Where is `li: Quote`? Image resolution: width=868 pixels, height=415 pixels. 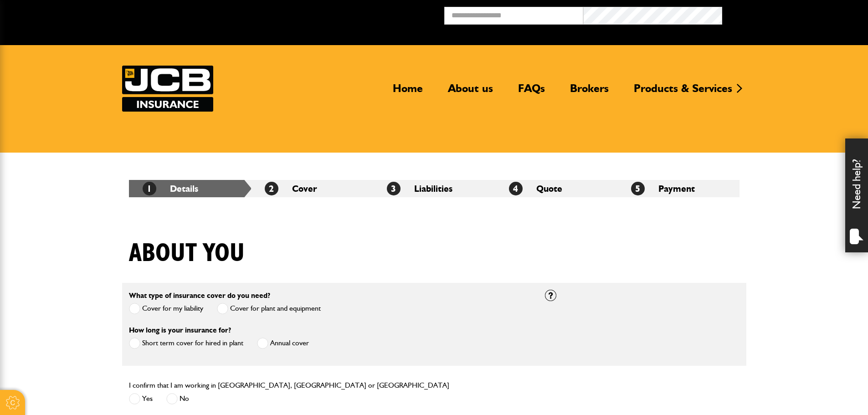
li: Quote is located at coordinates (556, 188).